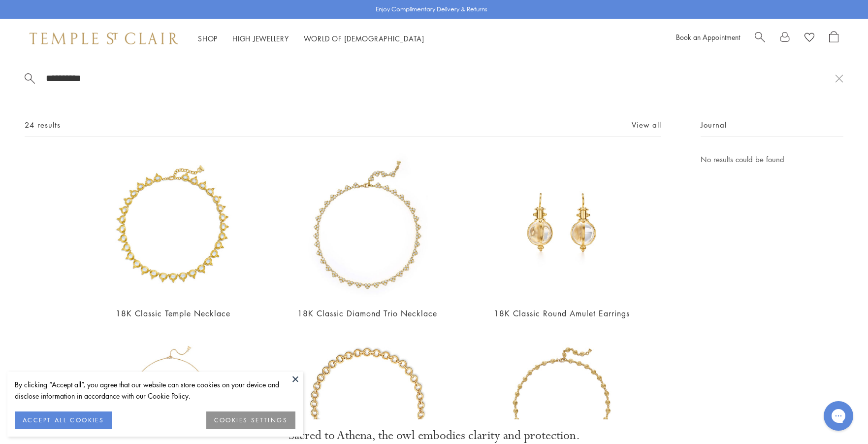 This screenshot has width=868, height=444. What do you see at coordinates (207, 39) in the screenshot?
I see `a: ShopShop` at bounding box center [207, 39].